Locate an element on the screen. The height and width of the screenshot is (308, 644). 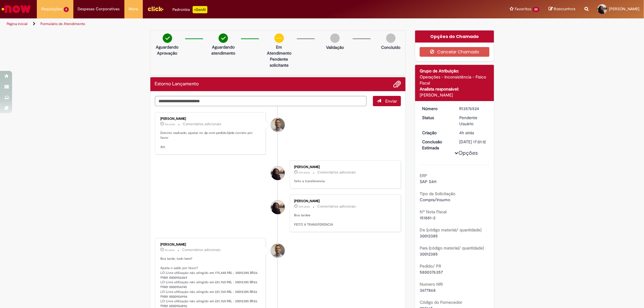
b: ERP is located at coordinates (423, 176).